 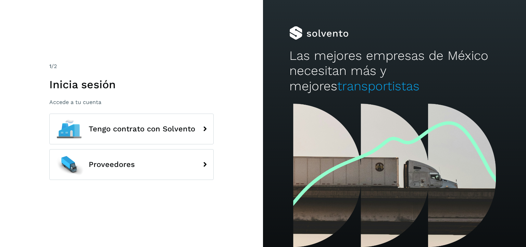 What do you see at coordinates (378, 86) in the screenshot?
I see `span: transportistas` at bounding box center [378, 86].